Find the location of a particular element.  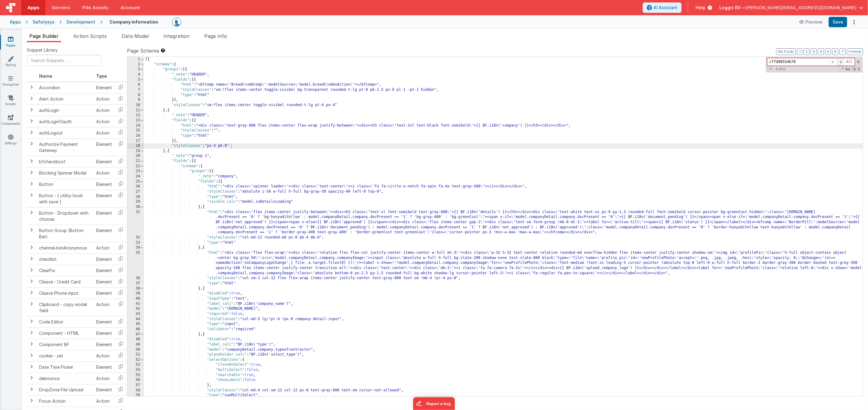

div: 41 is located at coordinates (135, 304).